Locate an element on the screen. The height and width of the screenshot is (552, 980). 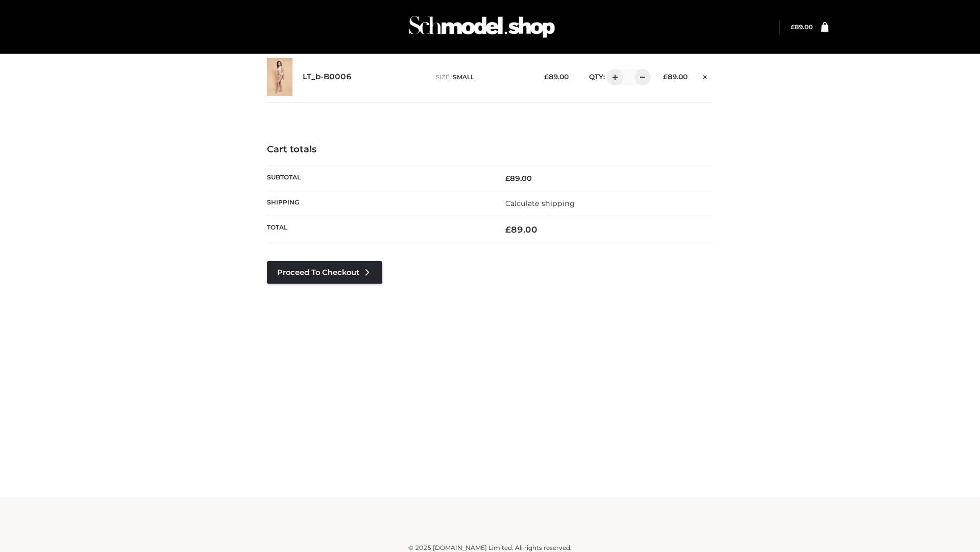
a: Remove this item is located at coordinates (705, 76).